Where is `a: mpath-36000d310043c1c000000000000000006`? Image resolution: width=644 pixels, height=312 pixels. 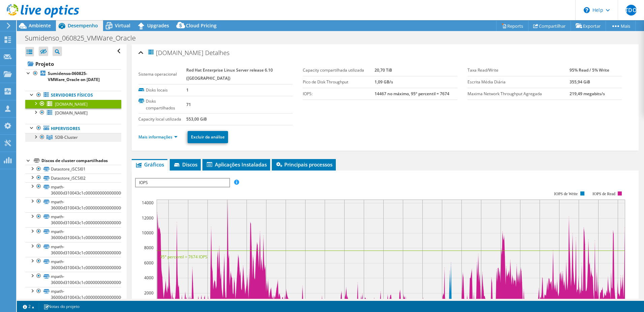
a: mpath-36000d310043c1c000000000000000006 is located at coordinates (73, 234).